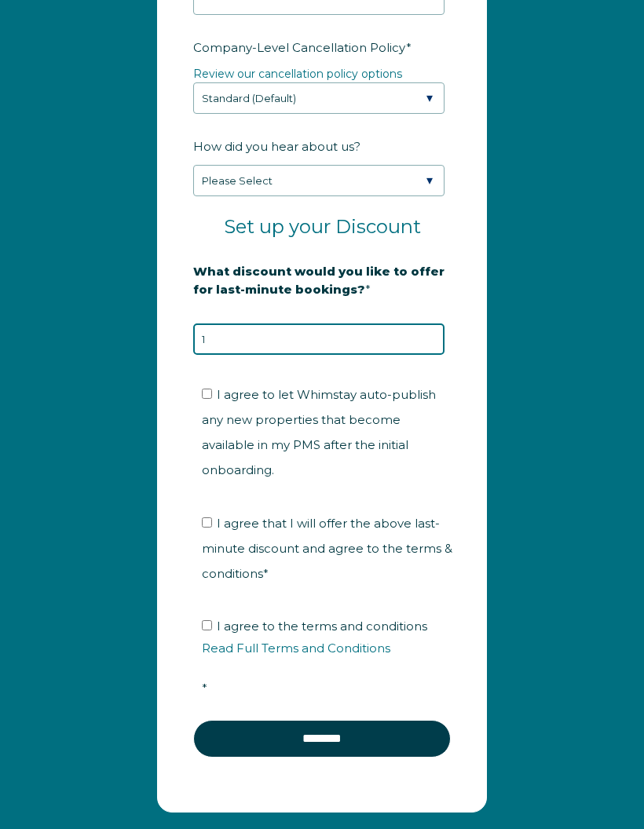 The width and height of the screenshot is (644, 829). I want to click on a: Read Full Terms and Conditions, so click(296, 648).